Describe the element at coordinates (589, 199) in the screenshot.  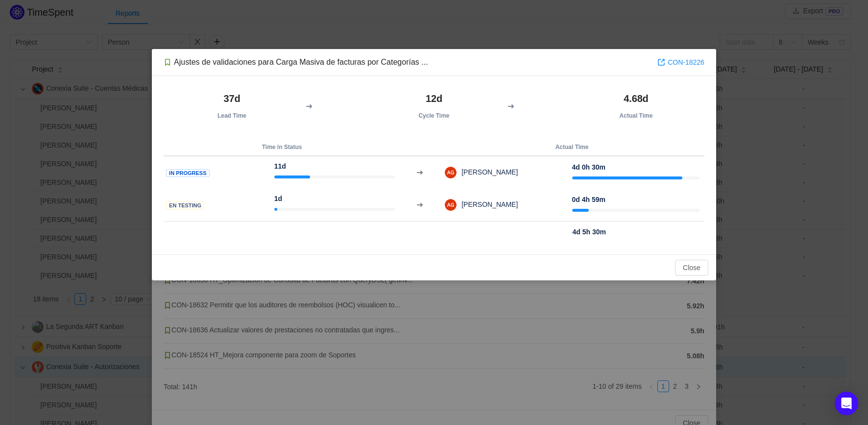
I see `strong: 0d 4h 59m` at that location.